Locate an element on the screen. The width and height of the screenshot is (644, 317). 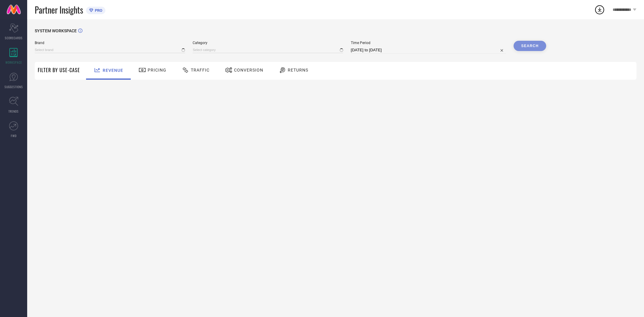
span: SYSTEM WORKSPACE is located at coordinates (56, 31).